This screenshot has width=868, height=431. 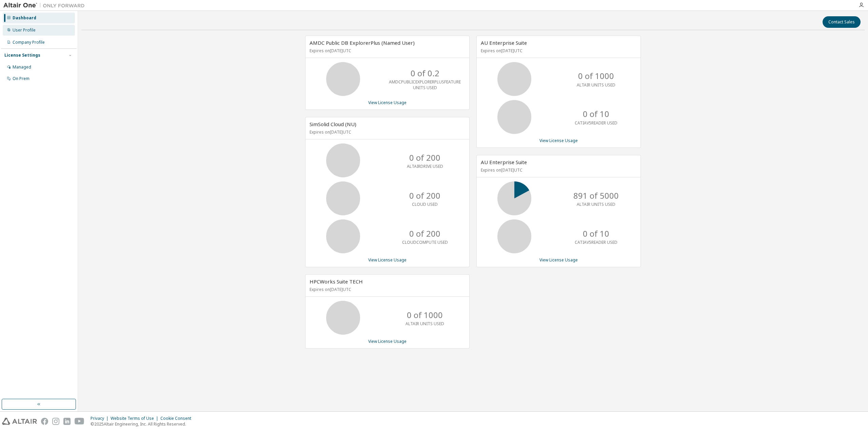 What do you see at coordinates (425, 85) in the screenshot?
I see `p: AMDCPUBLICEXPLORERPLUSFEATURE UNITS USED` at bounding box center [425, 85].